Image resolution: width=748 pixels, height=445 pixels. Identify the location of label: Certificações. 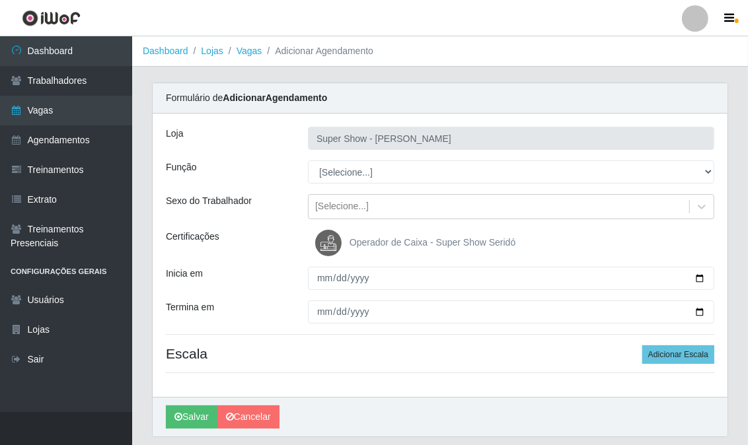
(192, 237).